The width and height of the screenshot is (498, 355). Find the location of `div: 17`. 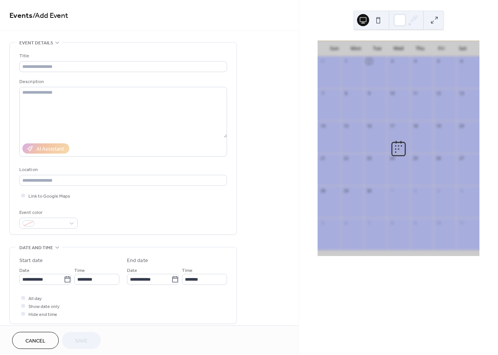

div: 17 is located at coordinates (392, 125).